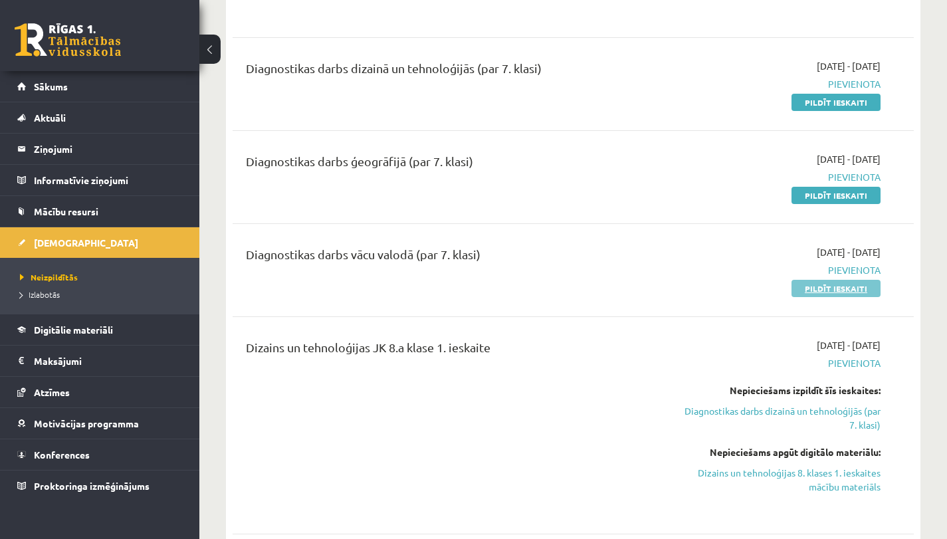 The image size is (947, 539). What do you see at coordinates (103, 277) in the screenshot?
I see `a: Neizpildītās` at bounding box center [103, 277].